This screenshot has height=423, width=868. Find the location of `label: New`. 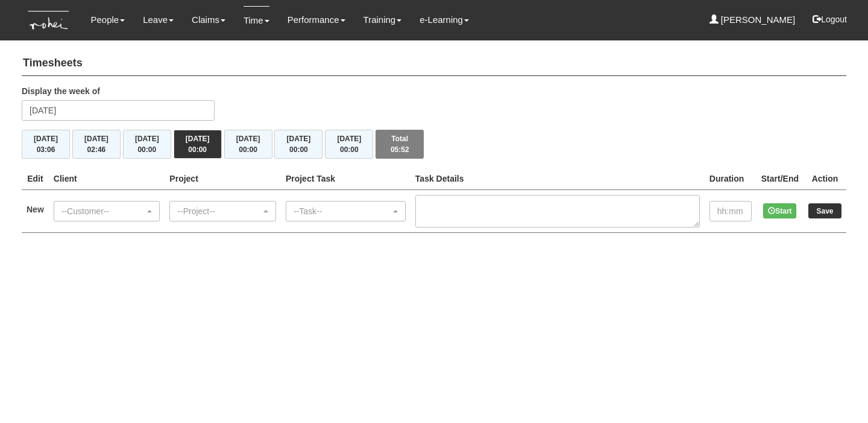

label: New is located at coordinates (35, 210).